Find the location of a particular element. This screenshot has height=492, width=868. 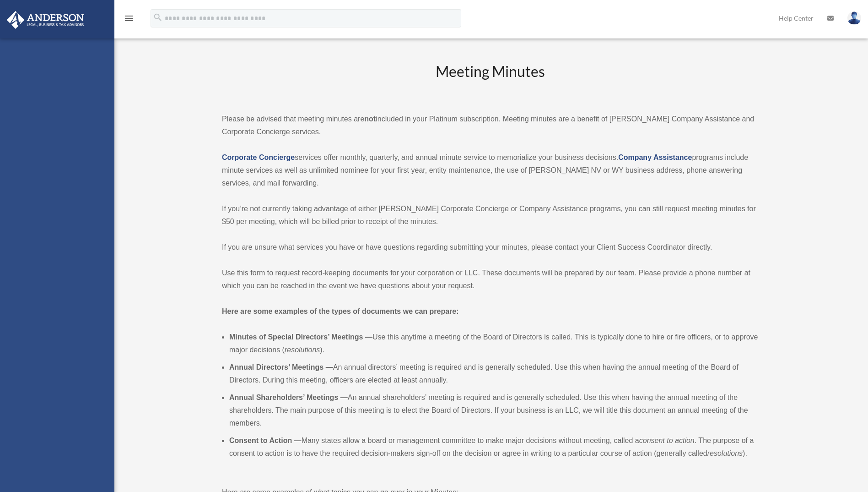

b: Annual Directors’ Meetings — is located at coordinates (281, 367).